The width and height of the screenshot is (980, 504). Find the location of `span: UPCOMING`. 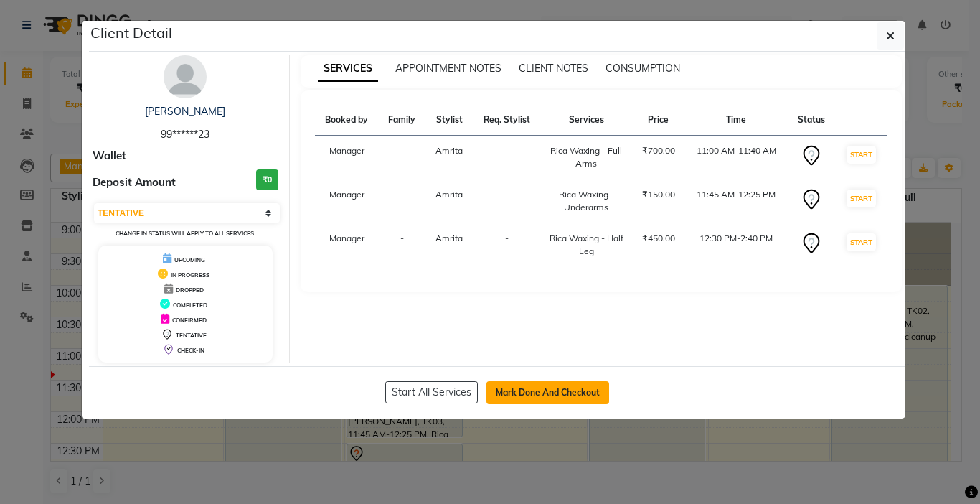

span: UPCOMING is located at coordinates (189, 260).